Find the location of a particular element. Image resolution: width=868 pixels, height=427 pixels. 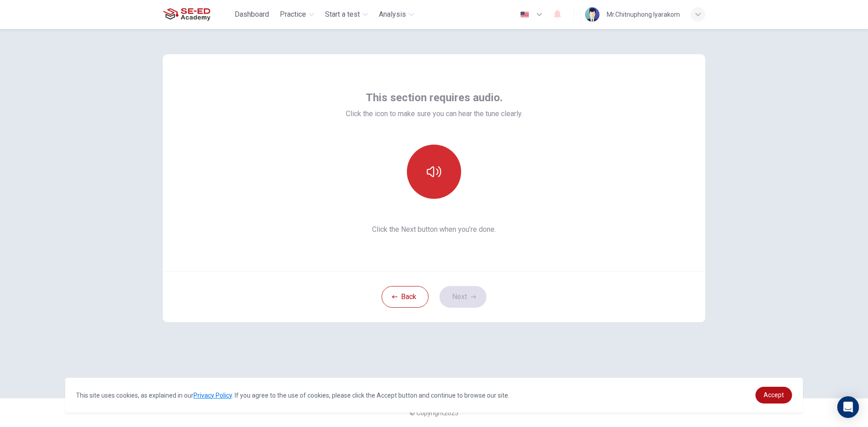

a: Privacy Policy is located at coordinates (212, 395).